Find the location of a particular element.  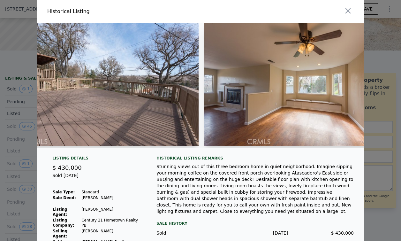

div: Stunning views out of this three bedroom home in quiet neighborhood. Imagine sipping your morning... is located at coordinates (255, 189).